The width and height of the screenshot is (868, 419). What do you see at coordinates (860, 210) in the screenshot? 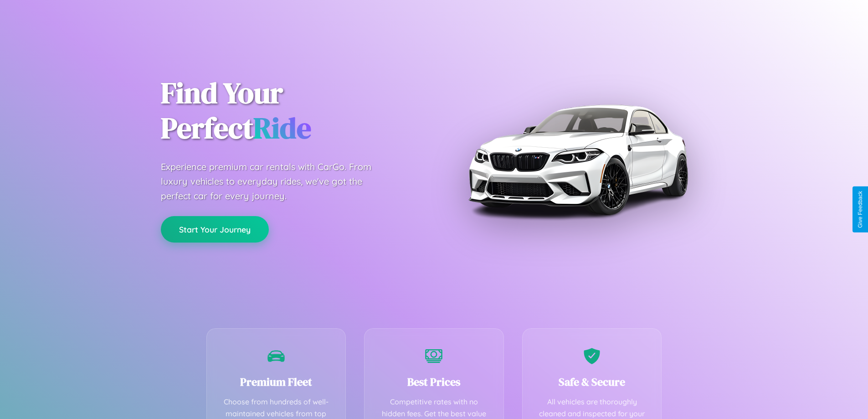
I see `div: Give Feedback` at bounding box center [860, 210].